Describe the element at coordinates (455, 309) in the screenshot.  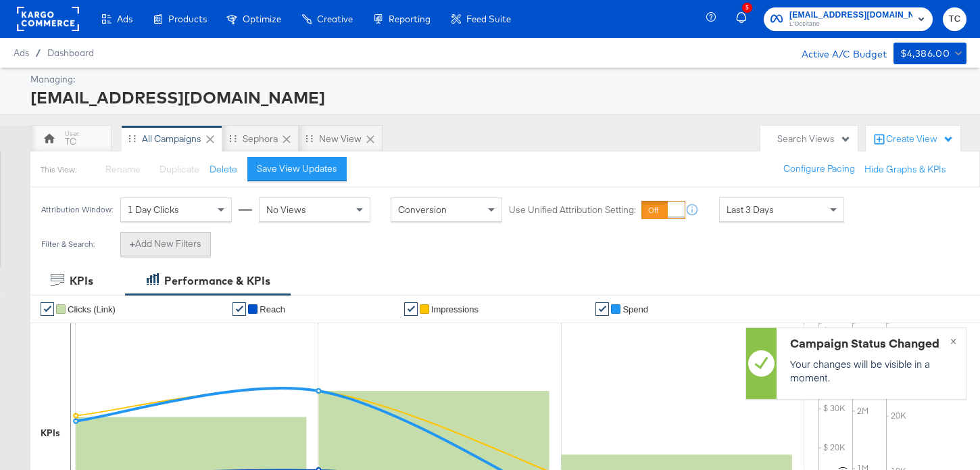
I see `span: Impressions` at that location.